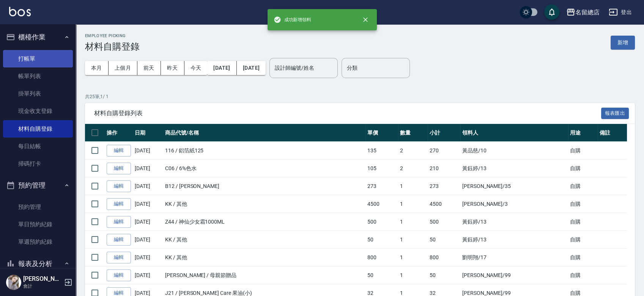 This screenshot has width=644, height=296. What do you see at coordinates (587, 12) in the screenshot?
I see `div: 名留總店` at bounding box center [587, 12].